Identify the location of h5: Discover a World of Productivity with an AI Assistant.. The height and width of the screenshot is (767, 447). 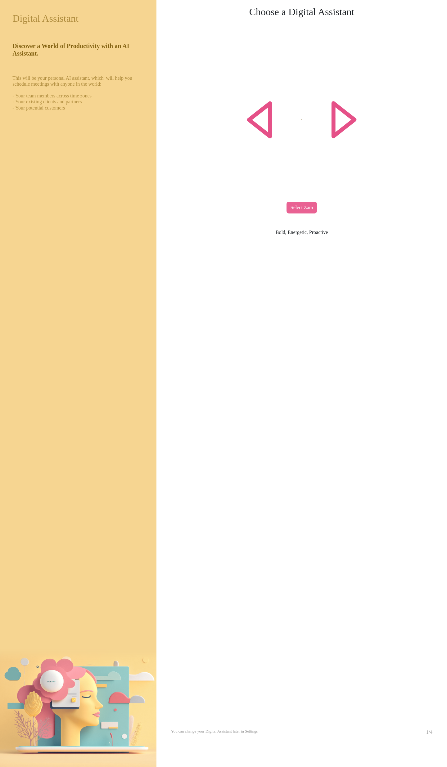
(78, 50).